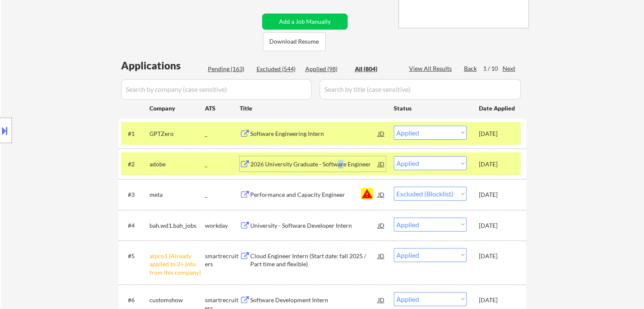 The image size is (644, 309). I want to click on div: View All Results, so click(431, 69).